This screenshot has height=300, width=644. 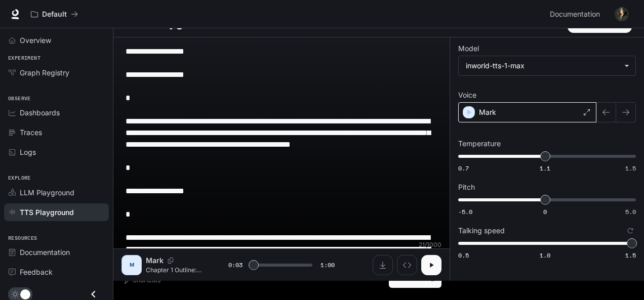 I want to click on a: LLM Playground, so click(x=56, y=192).